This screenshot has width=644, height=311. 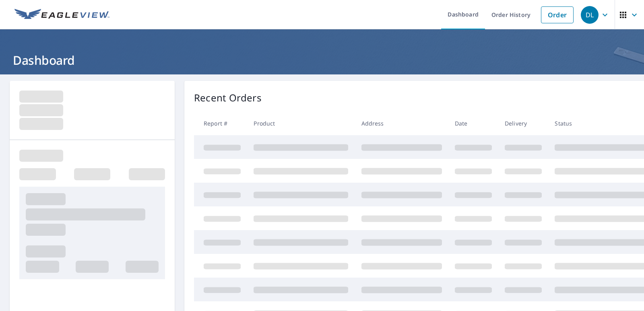 What do you see at coordinates (523, 123) in the screenshot?
I see `th: Delivery` at bounding box center [523, 123].